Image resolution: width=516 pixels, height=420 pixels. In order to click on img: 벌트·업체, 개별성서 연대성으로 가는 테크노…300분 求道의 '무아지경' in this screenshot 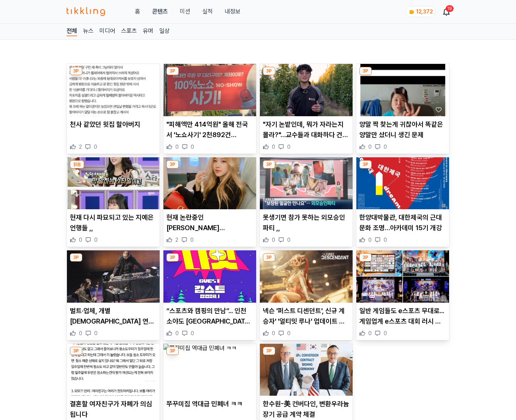, I will do `click(113, 277)`.